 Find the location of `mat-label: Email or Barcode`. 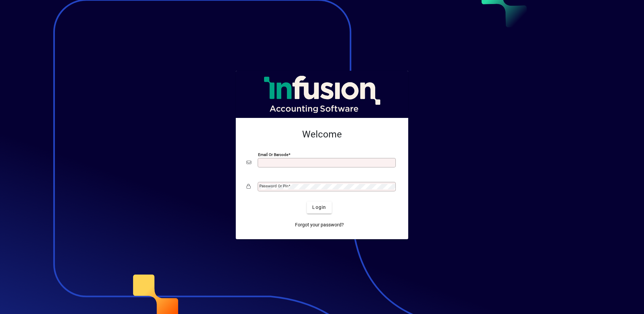

mat-label: Email or Barcode is located at coordinates (273, 155).